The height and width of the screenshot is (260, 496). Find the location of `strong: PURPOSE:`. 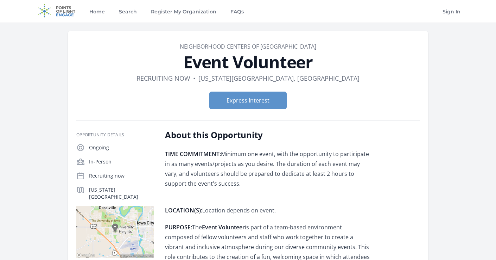

strong: PURPOSE: is located at coordinates (178, 227).